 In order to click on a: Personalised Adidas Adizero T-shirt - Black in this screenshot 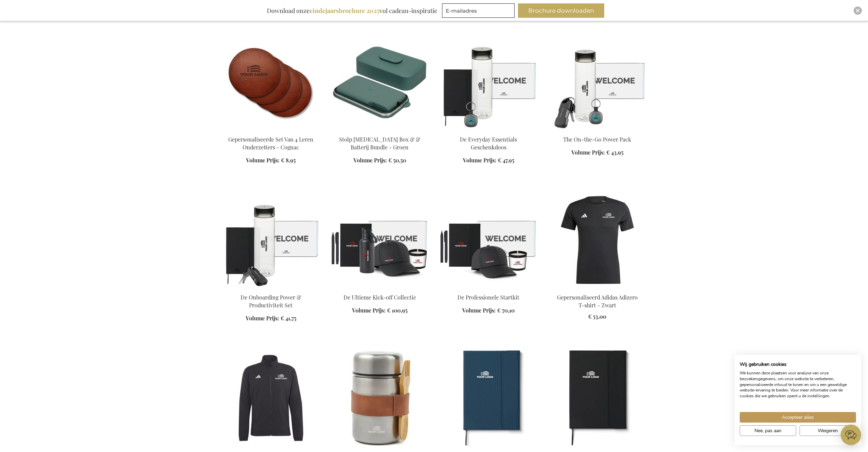, I will do `click(598, 288)`.